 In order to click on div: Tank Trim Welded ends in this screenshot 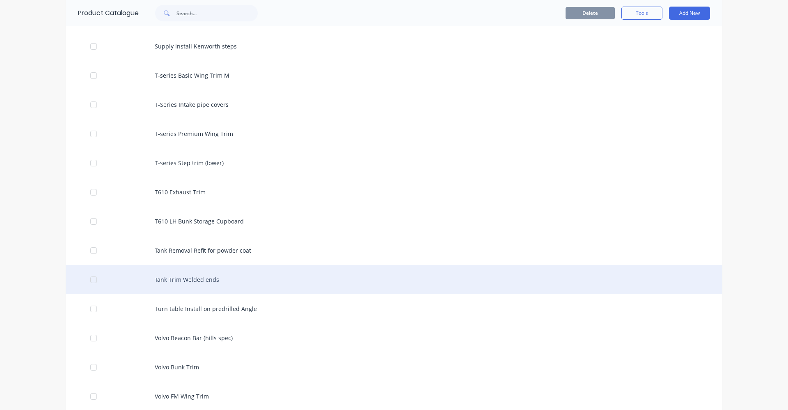, I will do `click(394, 279)`.